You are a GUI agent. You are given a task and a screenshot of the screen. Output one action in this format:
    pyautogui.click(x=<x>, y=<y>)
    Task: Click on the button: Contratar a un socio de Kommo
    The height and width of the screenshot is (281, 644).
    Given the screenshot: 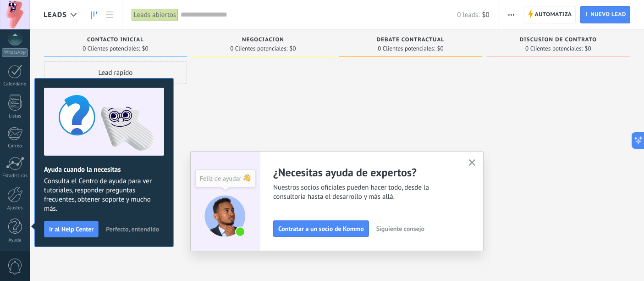 What is the action you would take?
    pyautogui.click(x=321, y=229)
    